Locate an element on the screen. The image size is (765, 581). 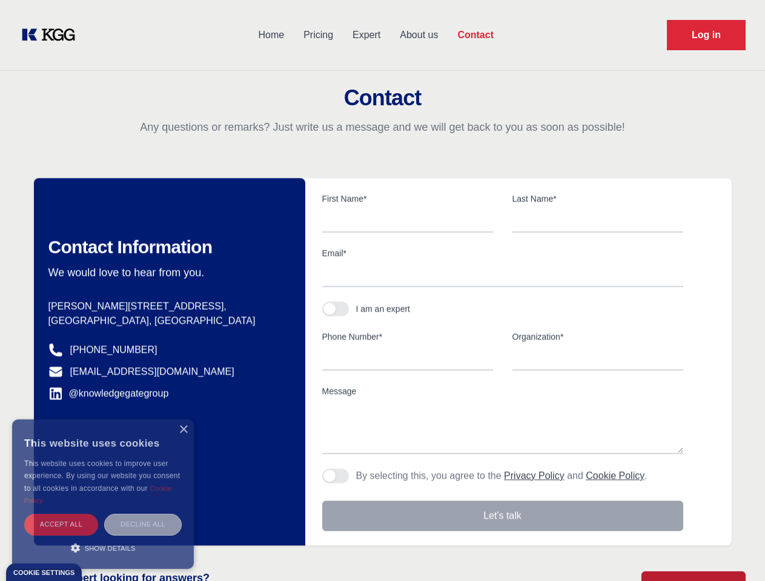
label: Organization* is located at coordinates (598, 337).